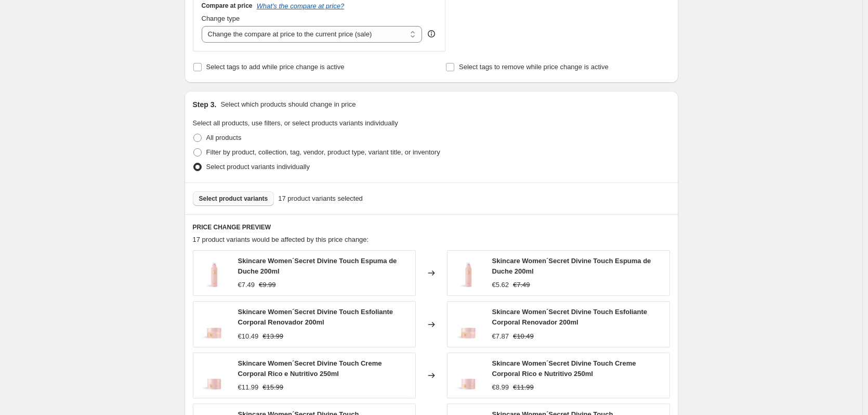 Image resolution: width=868 pixels, height=415 pixels. I want to click on span: Select product variants, so click(233, 199).